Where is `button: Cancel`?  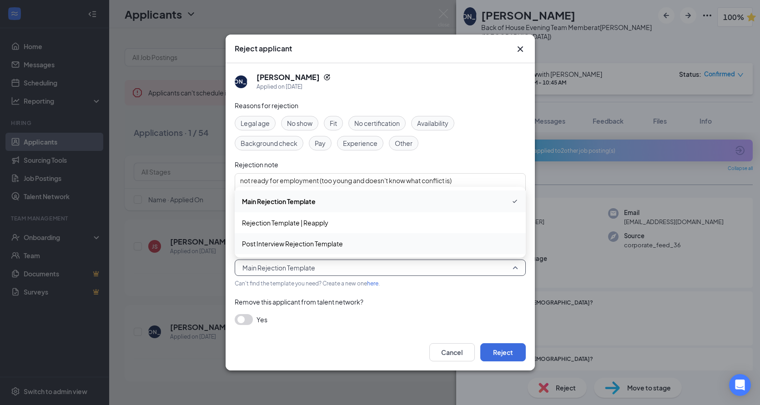
button: Cancel is located at coordinates (452, 352).